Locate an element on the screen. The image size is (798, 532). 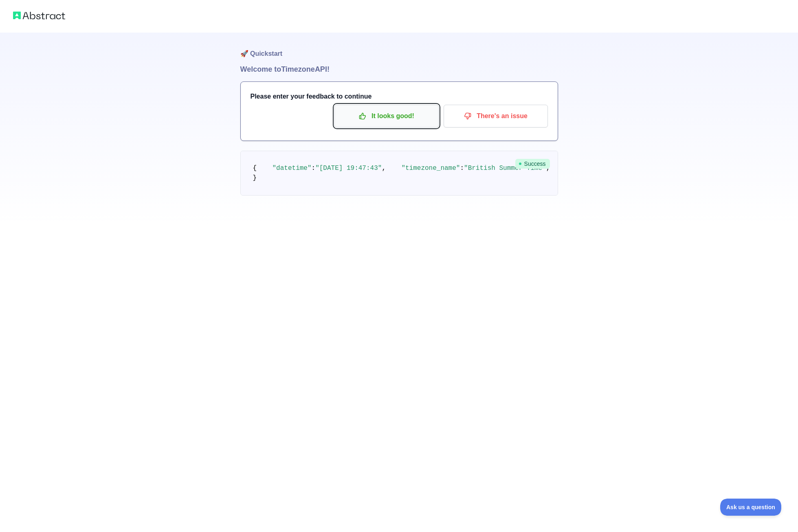
img: Abstract logo is located at coordinates (39, 15).